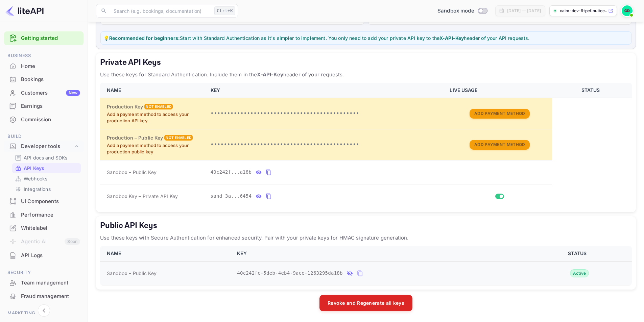 This screenshot has width=644, height=322. I want to click on strong: Recommended for beginners:, so click(145, 38).